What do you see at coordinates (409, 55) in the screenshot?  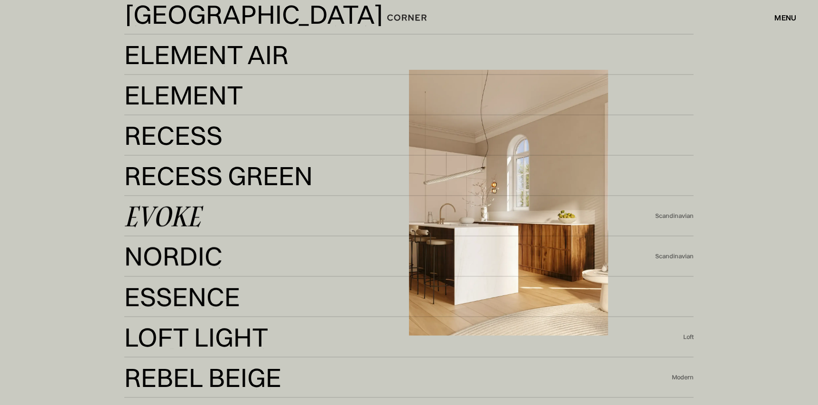 I see `a: Element AirElement Air` at bounding box center [409, 55].